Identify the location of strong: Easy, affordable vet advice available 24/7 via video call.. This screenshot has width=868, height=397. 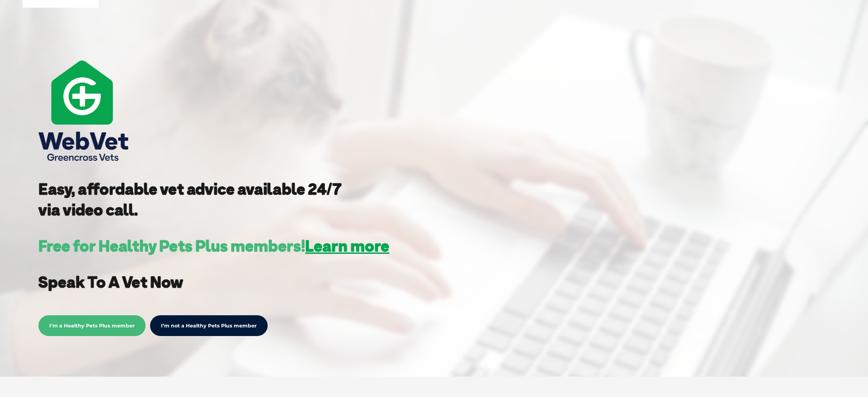
(190, 199).